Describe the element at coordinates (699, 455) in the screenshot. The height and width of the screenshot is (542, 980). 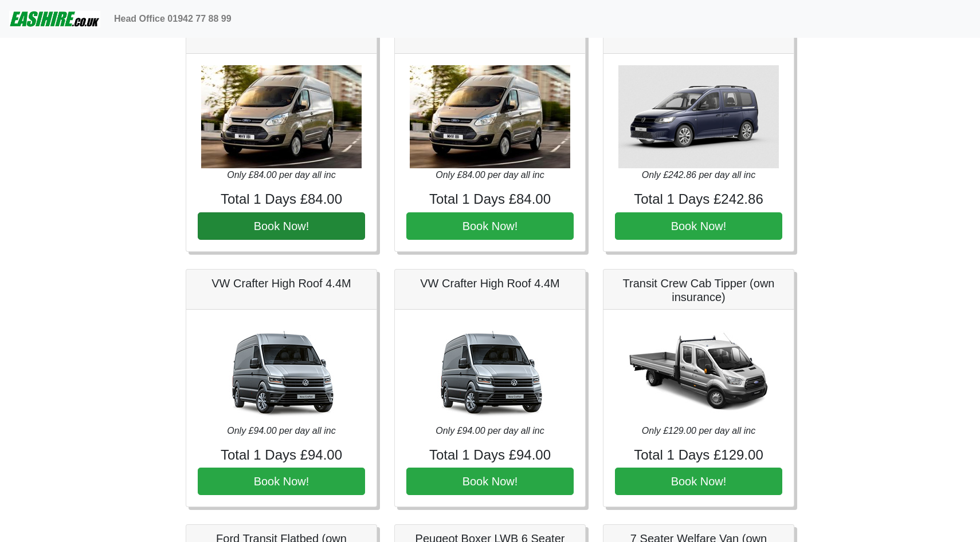
I see `h4: Total 1 Days £129.00` at that location.